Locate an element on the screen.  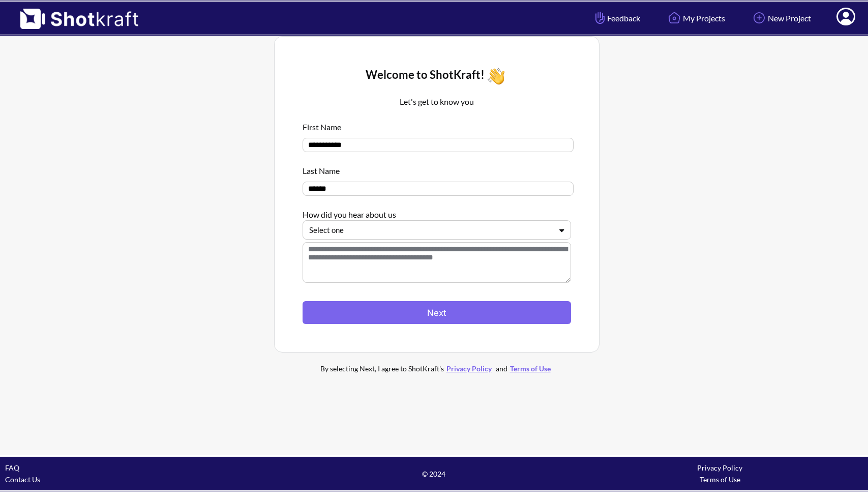
p: Let's get to know you is located at coordinates (437, 102).